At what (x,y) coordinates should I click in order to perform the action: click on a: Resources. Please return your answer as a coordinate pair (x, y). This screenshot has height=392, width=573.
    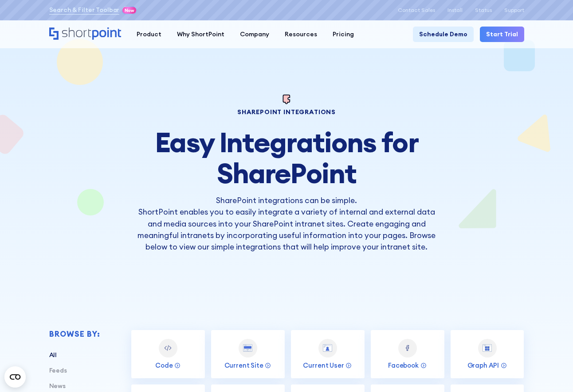
    Looking at the image, I should click on (301, 34).